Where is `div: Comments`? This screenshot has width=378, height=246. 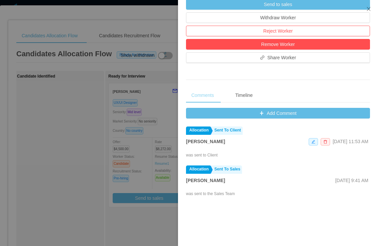
div: Comments is located at coordinates (203, 95).